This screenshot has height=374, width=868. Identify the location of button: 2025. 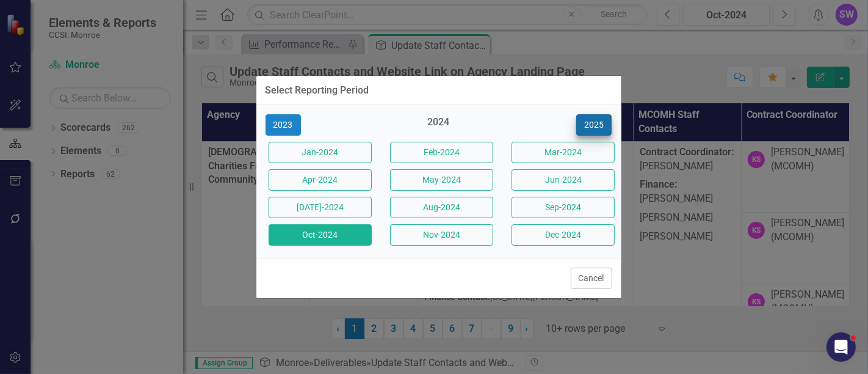
(594, 125).